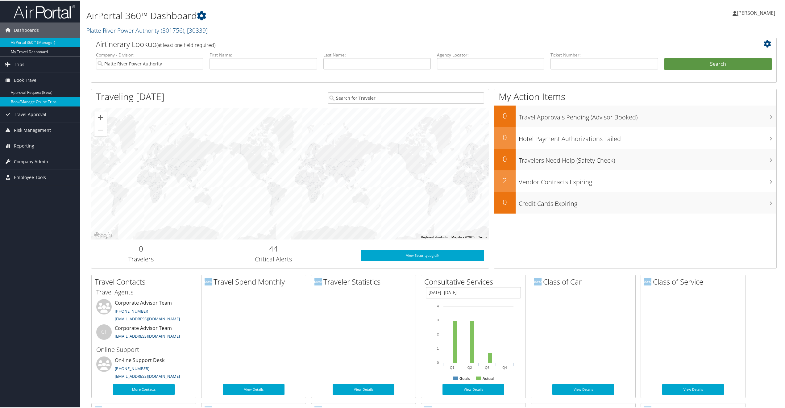 The image size is (785, 408). What do you see at coordinates (635, 159) in the screenshot?
I see `a: 0Travelers Need Help (Safety Check)` at bounding box center [635, 159].